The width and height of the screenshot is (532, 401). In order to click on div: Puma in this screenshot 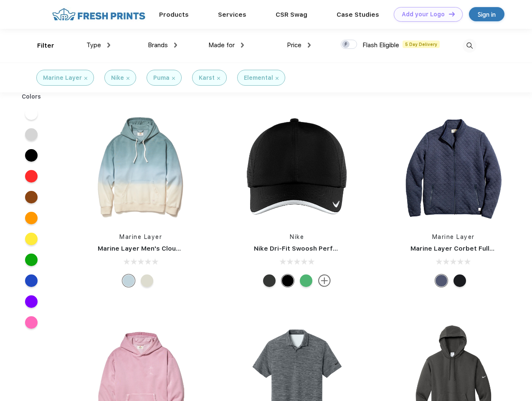, I will do `click(161, 78)`.